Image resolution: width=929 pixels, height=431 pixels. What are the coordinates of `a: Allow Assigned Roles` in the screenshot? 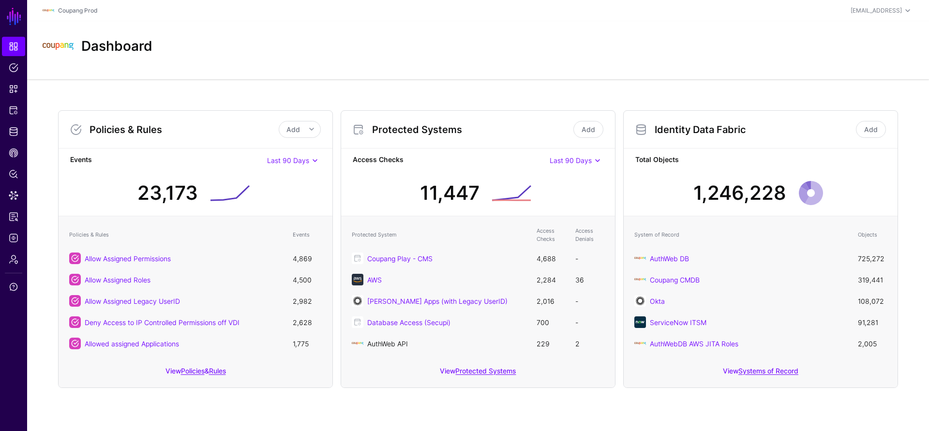 It's located at (118, 280).